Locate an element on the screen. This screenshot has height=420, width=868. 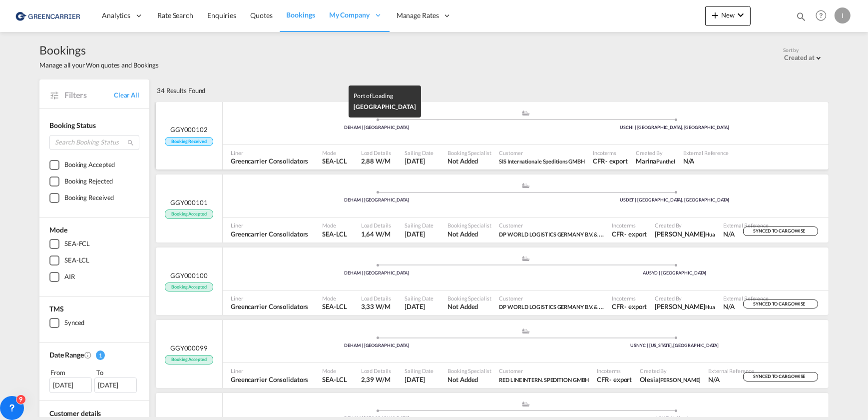
div: GGY000101 Booking Accepted assets/icons/custom/ship-fill.svgassets/icons/custom/roll-o-plane.svgP... is located at coordinates (492, 208).